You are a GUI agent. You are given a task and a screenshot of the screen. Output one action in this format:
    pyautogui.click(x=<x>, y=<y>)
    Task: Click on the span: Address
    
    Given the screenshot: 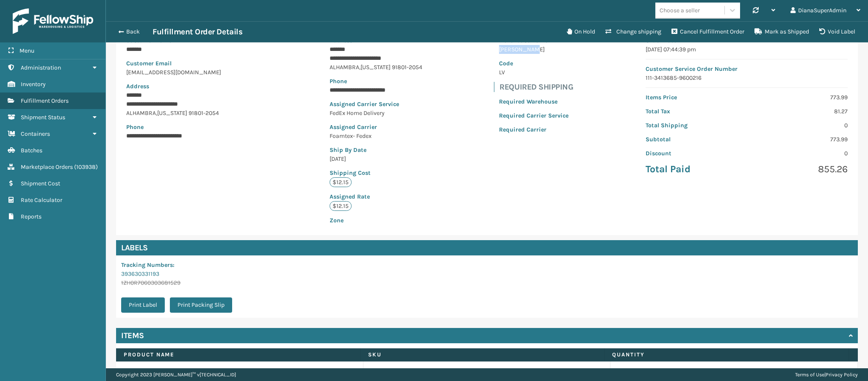 What is the action you would take?
    pyautogui.click(x=138, y=86)
    